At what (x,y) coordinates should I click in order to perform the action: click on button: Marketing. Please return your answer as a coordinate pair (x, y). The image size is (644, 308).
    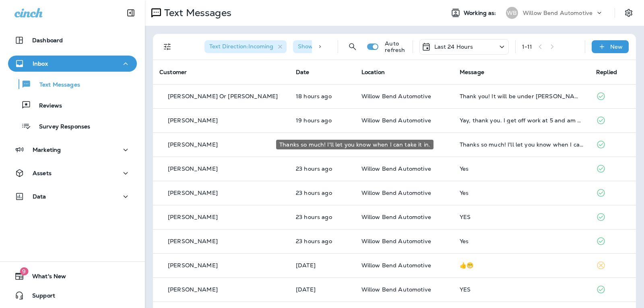
    Looking at the image, I should click on (72, 150).